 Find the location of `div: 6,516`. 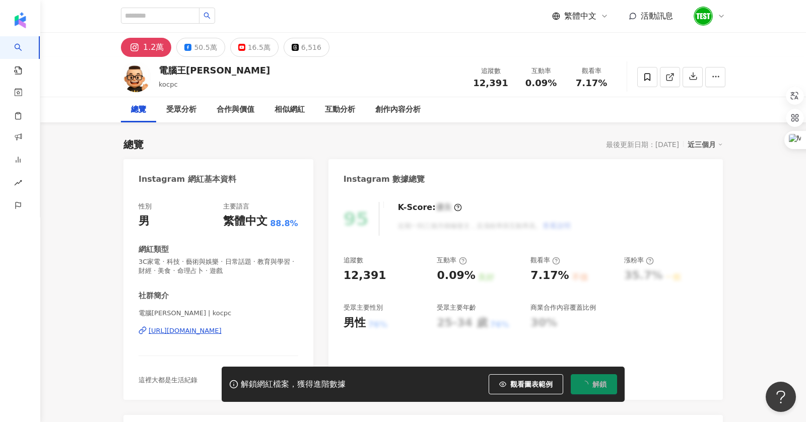

div: 6,516 is located at coordinates (311, 47).